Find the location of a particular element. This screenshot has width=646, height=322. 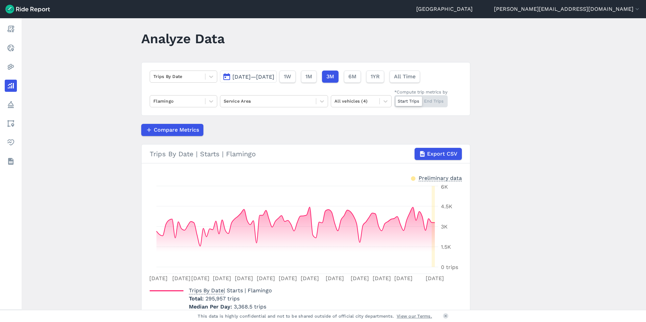

button: Export CSV is located at coordinates (438, 154).